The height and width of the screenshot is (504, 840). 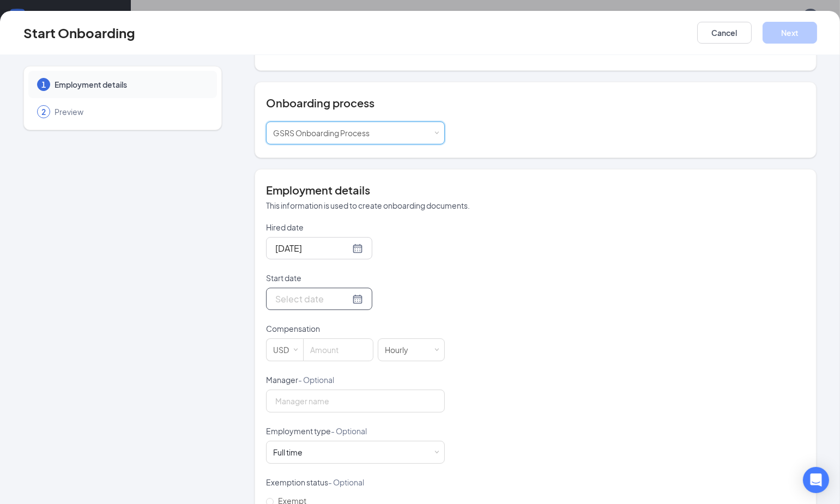 I want to click on p: Hired date, so click(x=355, y=227).